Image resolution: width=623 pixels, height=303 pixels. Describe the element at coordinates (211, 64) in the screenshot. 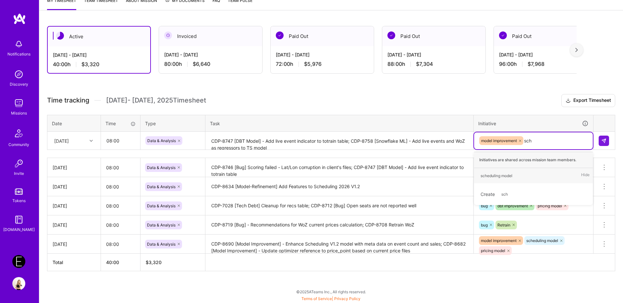

I see `div: 80:00 h` at that location.